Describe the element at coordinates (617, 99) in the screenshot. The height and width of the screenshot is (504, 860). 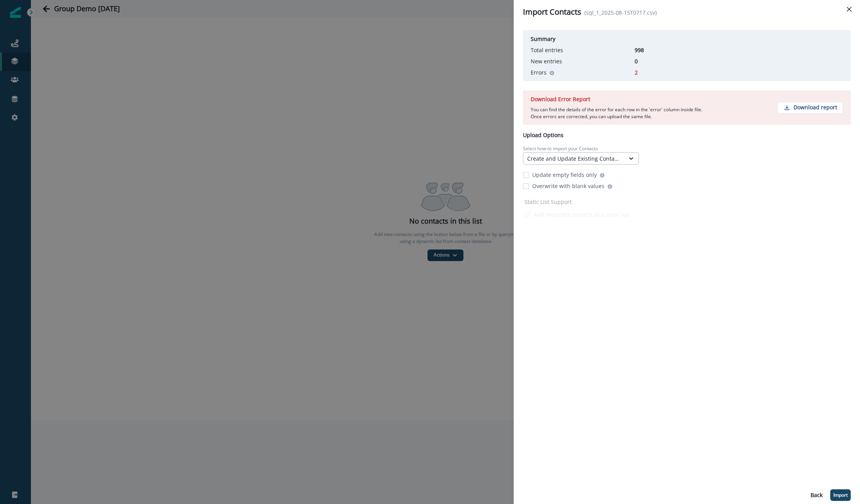
I see `p: Download Error Report` at that location.